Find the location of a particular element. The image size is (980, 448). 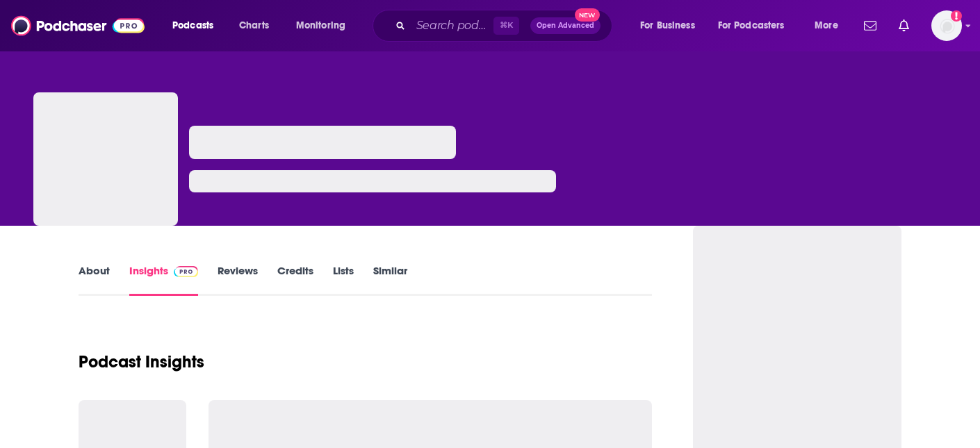

a: Charts is located at coordinates (254, 26).